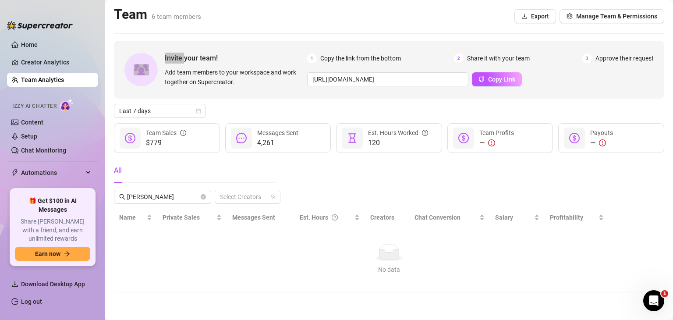 This screenshot has width=673, height=320. Describe the element at coordinates (34, 106) in the screenshot. I see `span: Izzy AI Chatter` at that location.